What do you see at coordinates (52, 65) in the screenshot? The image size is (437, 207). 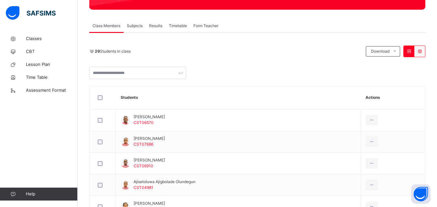 I see `span: Lesson Plan` at bounding box center [52, 65].